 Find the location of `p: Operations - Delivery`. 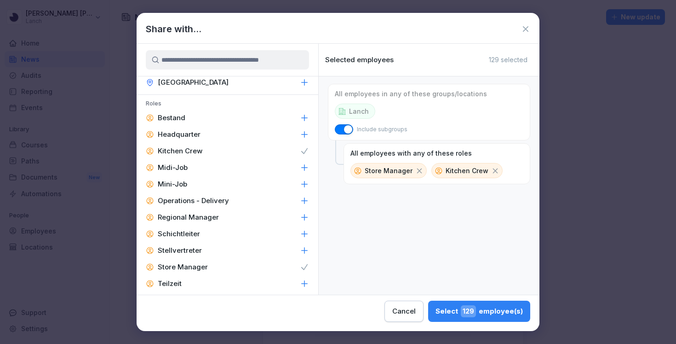

p: Operations - Delivery is located at coordinates (193, 201).